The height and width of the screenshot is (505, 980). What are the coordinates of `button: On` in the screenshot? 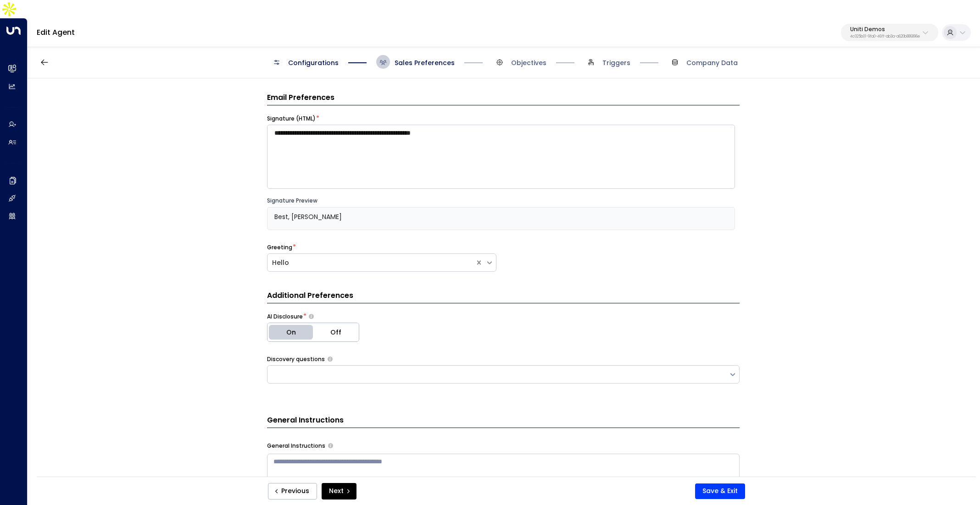 It's located at (291, 332).